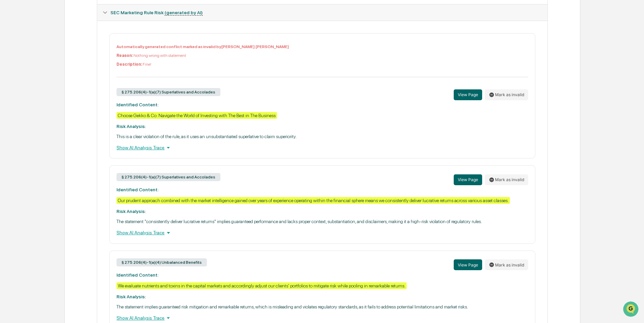 This screenshot has width=644, height=323. I want to click on a: 🗄️Attestations, so click(66, 88).